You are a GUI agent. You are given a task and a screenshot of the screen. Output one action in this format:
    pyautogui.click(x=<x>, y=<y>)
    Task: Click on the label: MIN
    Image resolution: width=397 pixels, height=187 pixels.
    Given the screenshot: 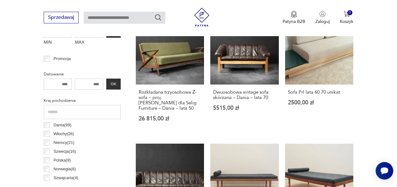 What is the action you would take?
    pyautogui.click(x=58, y=43)
    